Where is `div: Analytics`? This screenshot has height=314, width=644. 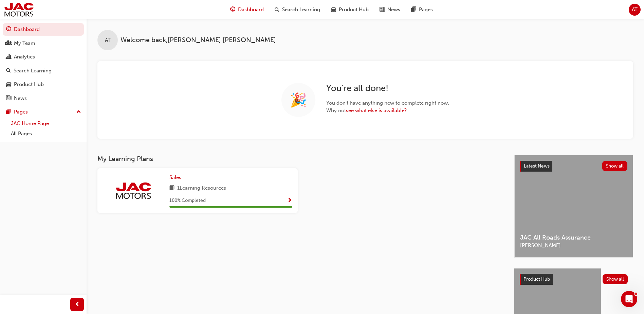
div: Analytics is located at coordinates (25, 57).